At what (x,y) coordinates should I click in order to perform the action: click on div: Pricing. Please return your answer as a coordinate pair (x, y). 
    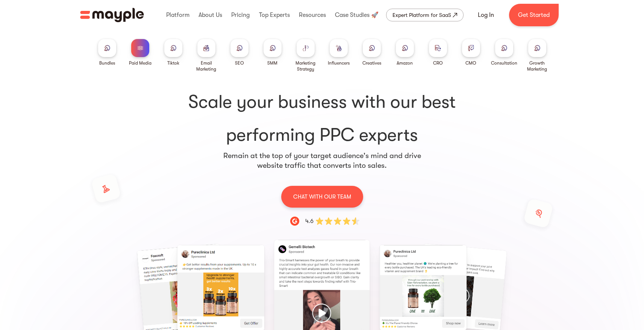
    Looking at the image, I should click on (240, 15).